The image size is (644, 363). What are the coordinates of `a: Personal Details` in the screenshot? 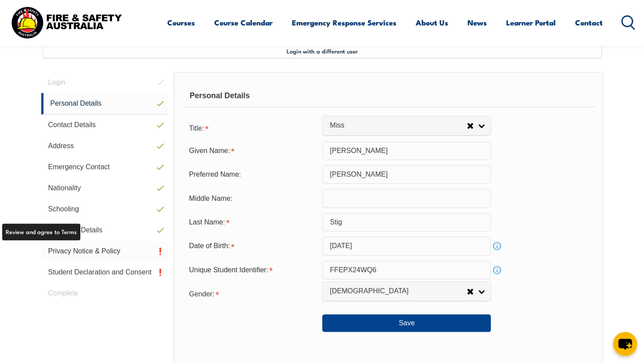 It's located at (105, 103).